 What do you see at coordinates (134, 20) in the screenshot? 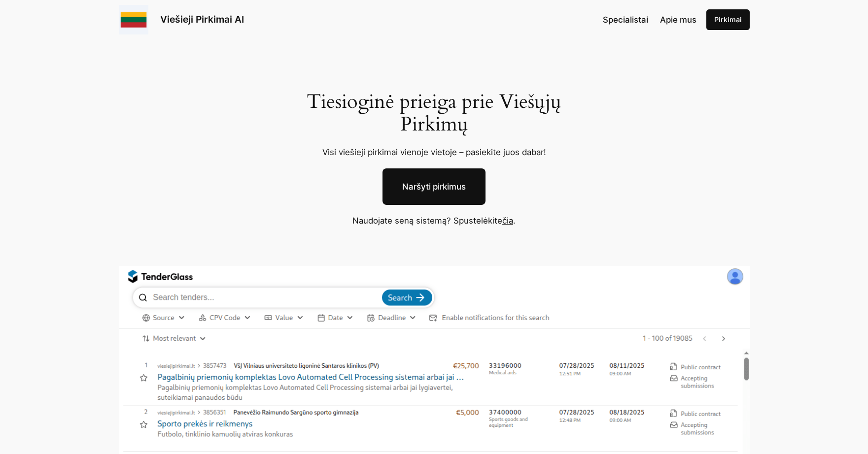
I see `img: Viešieji pirkimai logo` at bounding box center [134, 20].